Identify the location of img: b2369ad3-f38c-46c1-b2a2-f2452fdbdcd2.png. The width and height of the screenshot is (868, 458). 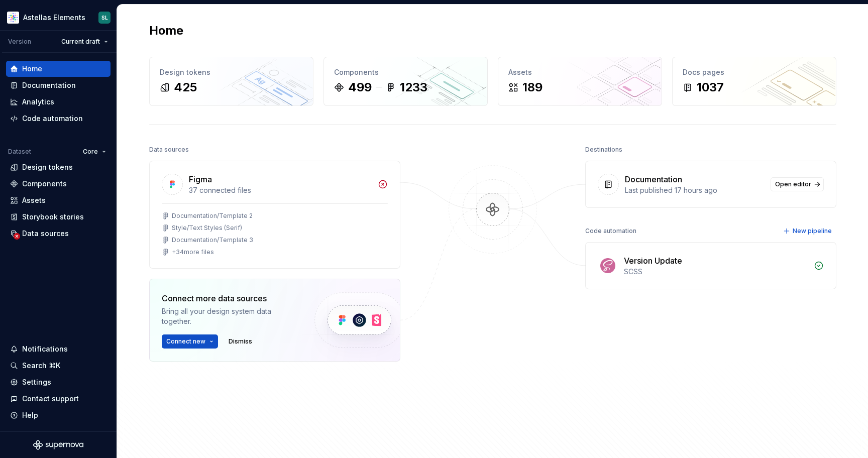
(13, 18).